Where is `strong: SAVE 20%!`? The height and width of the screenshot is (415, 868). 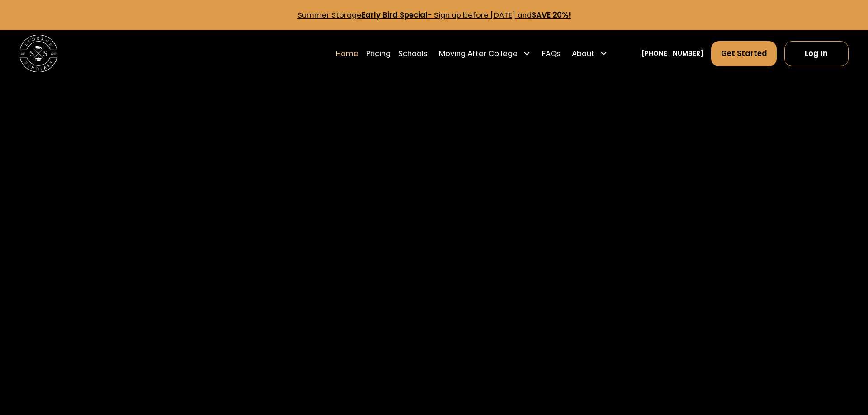 strong: SAVE 20%! is located at coordinates (551, 15).